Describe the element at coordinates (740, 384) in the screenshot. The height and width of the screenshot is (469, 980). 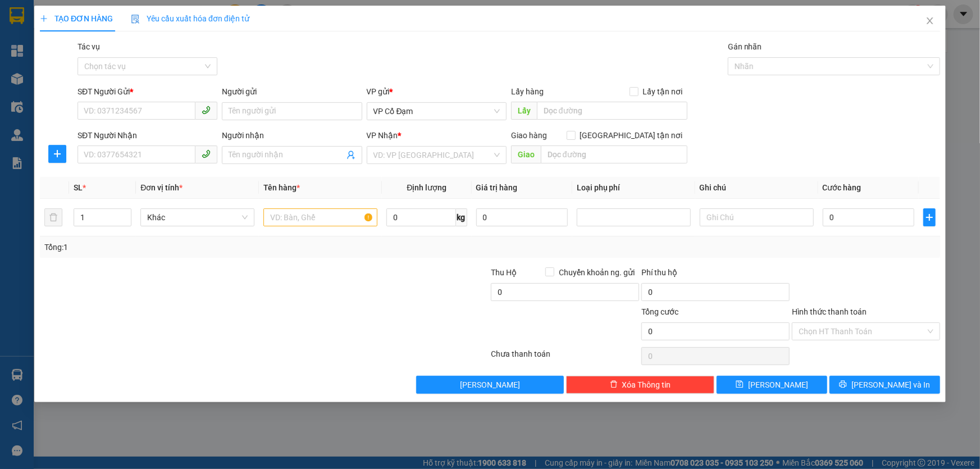
I see `span: save` at that location.